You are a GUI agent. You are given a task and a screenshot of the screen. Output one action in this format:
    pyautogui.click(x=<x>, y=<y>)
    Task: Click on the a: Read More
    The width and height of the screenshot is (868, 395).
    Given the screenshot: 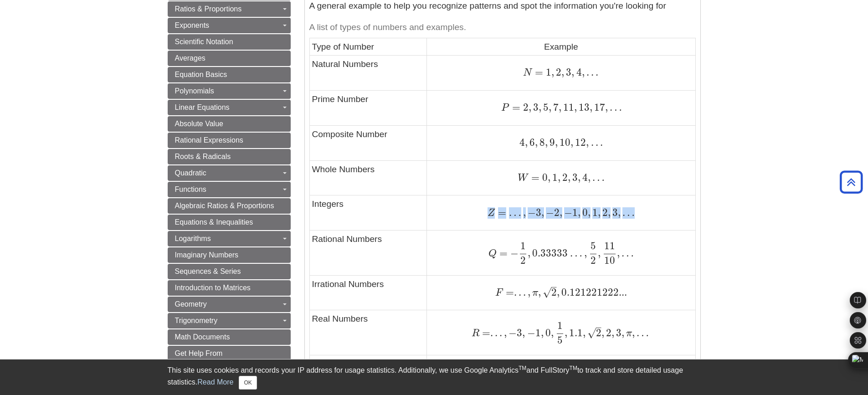 What is the action you would take?
    pyautogui.click(x=215, y=382)
    